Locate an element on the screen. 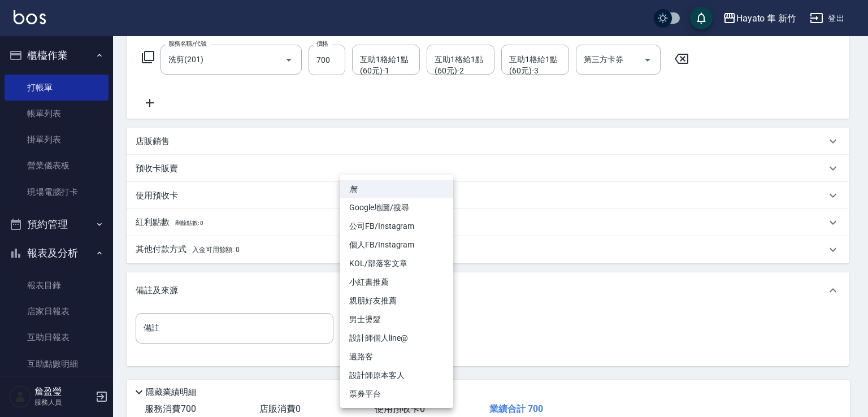  li: 設計師個人line@ is located at coordinates (397, 338).